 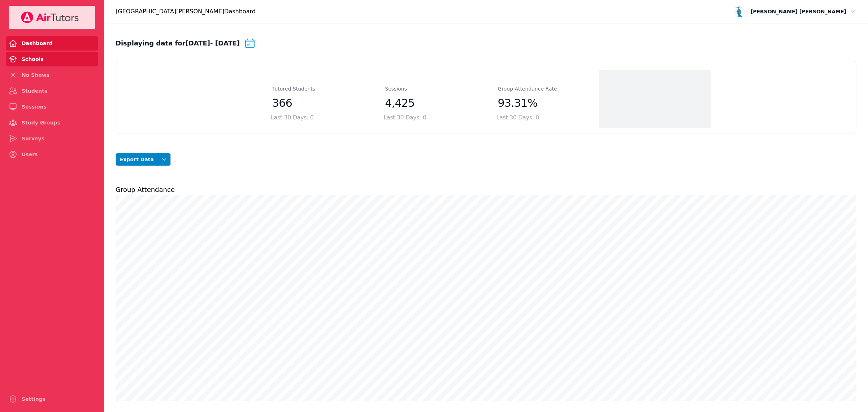 I want to click on a: Dashboard, so click(x=52, y=43).